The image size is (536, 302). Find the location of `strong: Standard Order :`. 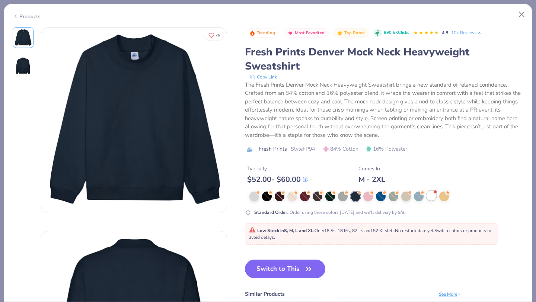

strong: Standard Order : is located at coordinates (271, 212).